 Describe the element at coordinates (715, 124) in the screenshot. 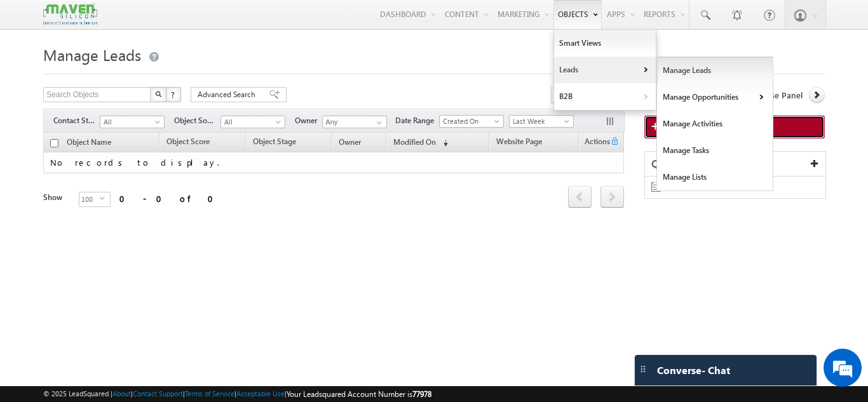

I see `a: Manage Activities` at that location.